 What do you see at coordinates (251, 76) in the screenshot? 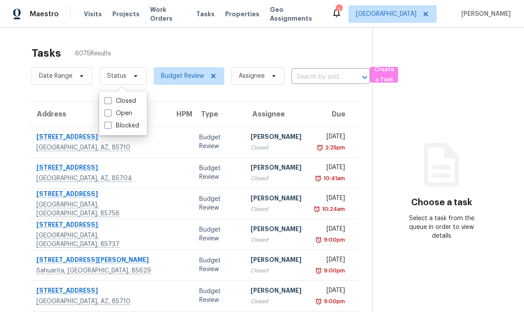
I see `span: Assignee` at bounding box center [251, 76].